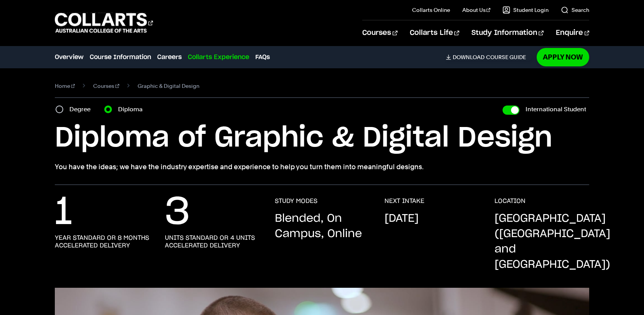  What do you see at coordinates (575, 10) in the screenshot?
I see `a: Search` at bounding box center [575, 10].